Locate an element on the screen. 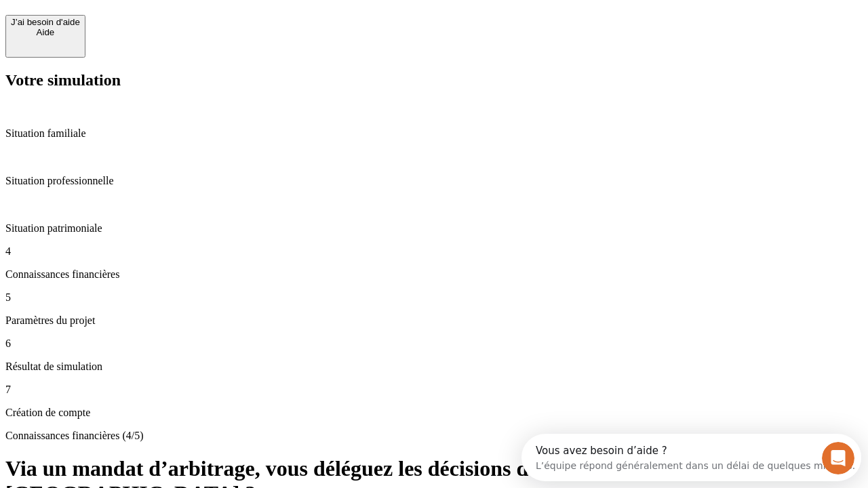 The width and height of the screenshot is (868, 488). p: Création de compte is located at coordinates (434, 413).